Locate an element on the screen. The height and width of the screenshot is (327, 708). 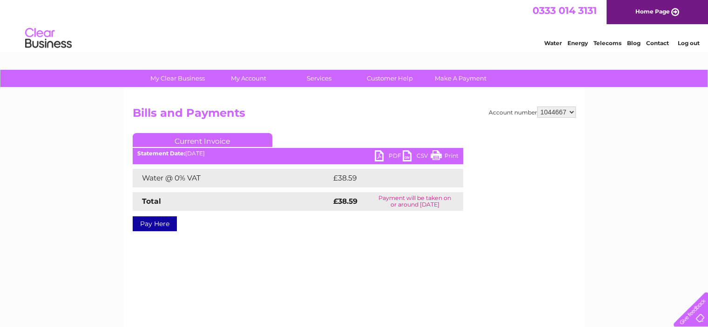
a: Telecoms is located at coordinates (607, 43).